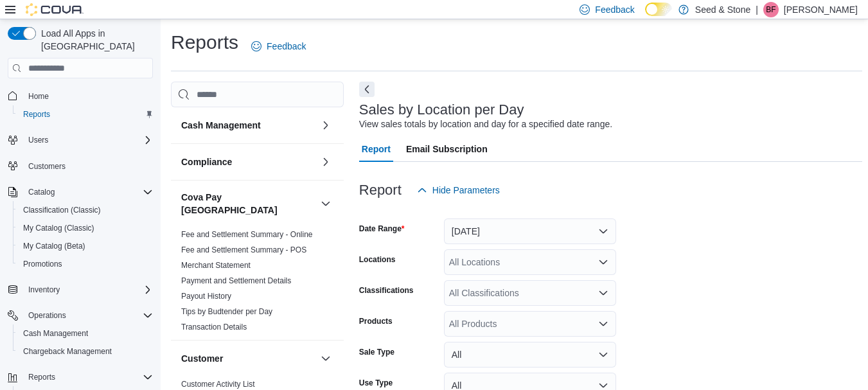  I want to click on label: Classifications, so click(386, 290).